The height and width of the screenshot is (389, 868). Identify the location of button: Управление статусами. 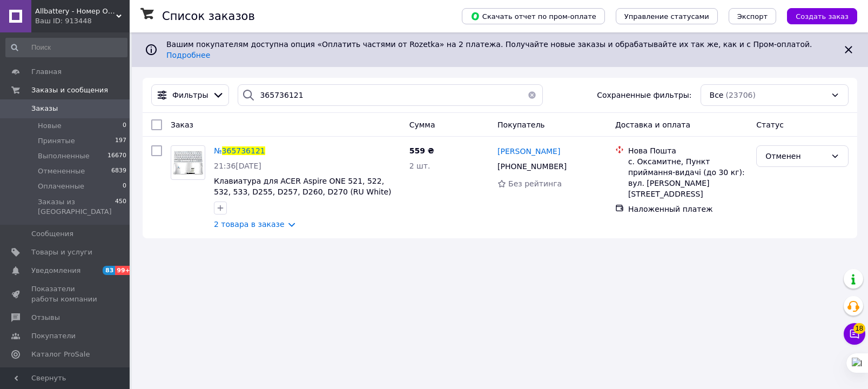
(667, 16).